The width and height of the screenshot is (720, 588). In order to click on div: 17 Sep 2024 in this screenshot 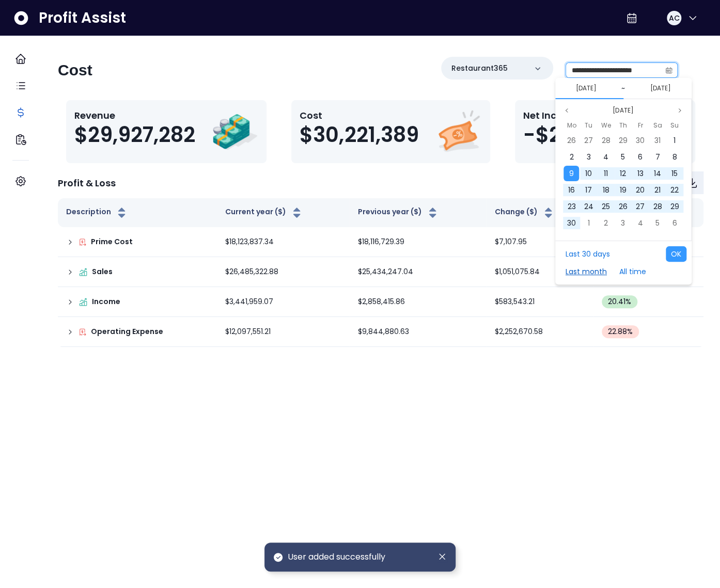, I will do `click(588, 190)`.